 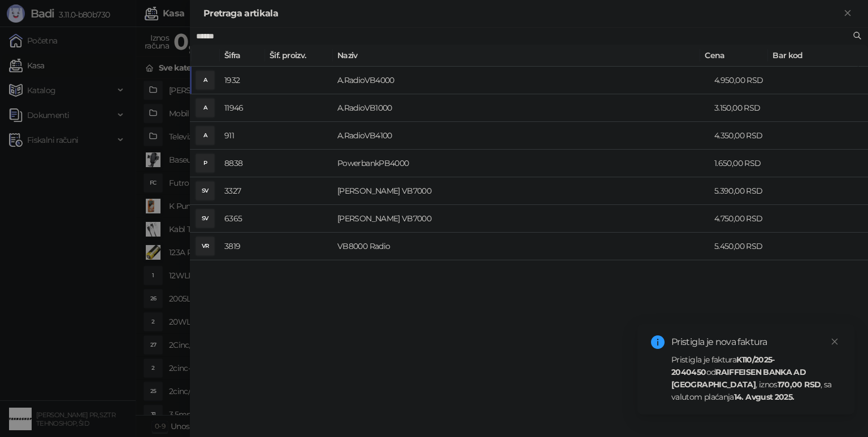 What do you see at coordinates (521, 81) in the screenshot?
I see `td: A.RadioVB4000` at bounding box center [521, 81].